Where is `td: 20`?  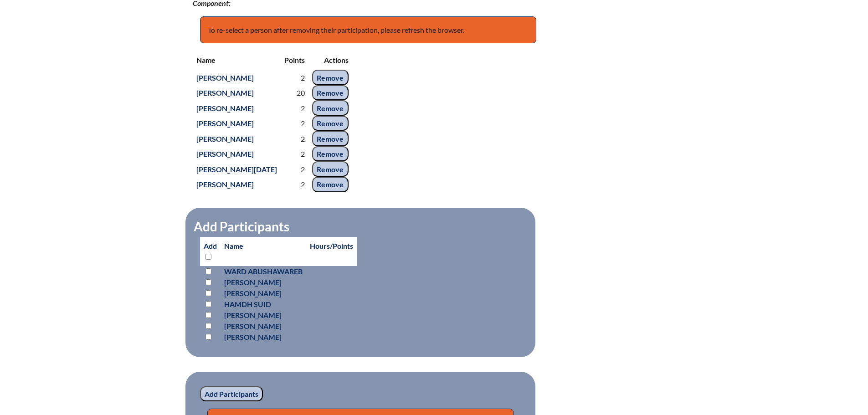 td: 20 is located at coordinates (294, 93).